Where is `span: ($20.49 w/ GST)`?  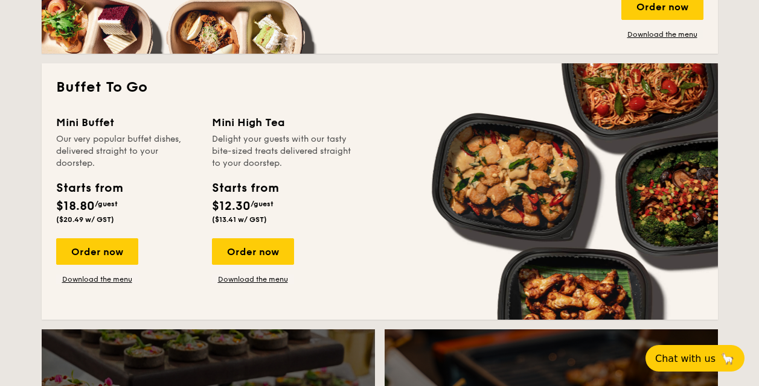
span: ($20.49 w/ GST) is located at coordinates (85, 220).